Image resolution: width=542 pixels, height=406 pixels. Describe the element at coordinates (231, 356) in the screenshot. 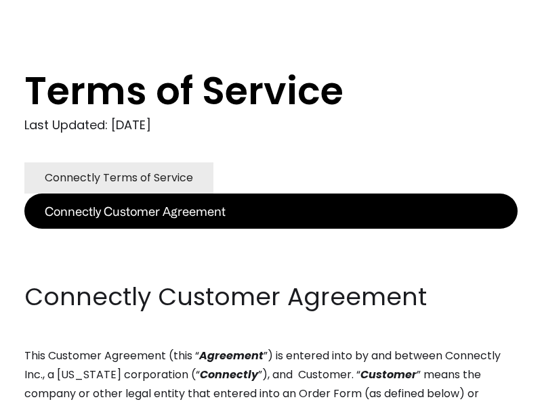

I see `em: Agreement` at that location.